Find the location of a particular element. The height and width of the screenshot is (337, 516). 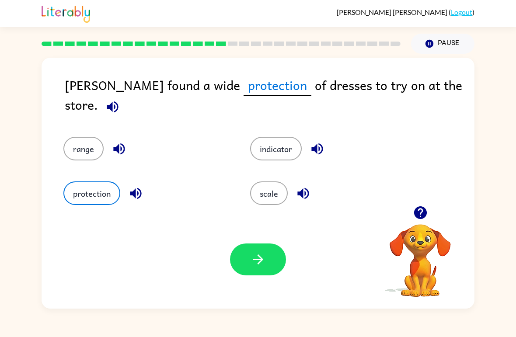

button: indicator is located at coordinates (276, 149).